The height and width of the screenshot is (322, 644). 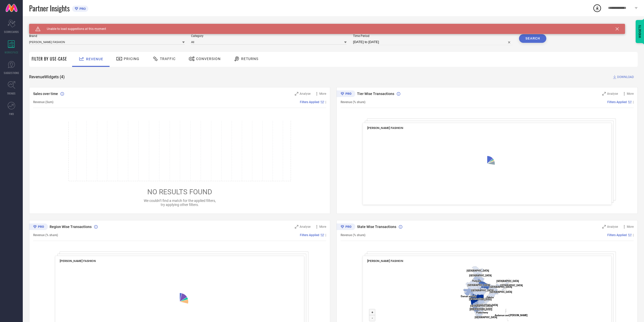 I want to click on div: Open download list, so click(x=597, y=8).